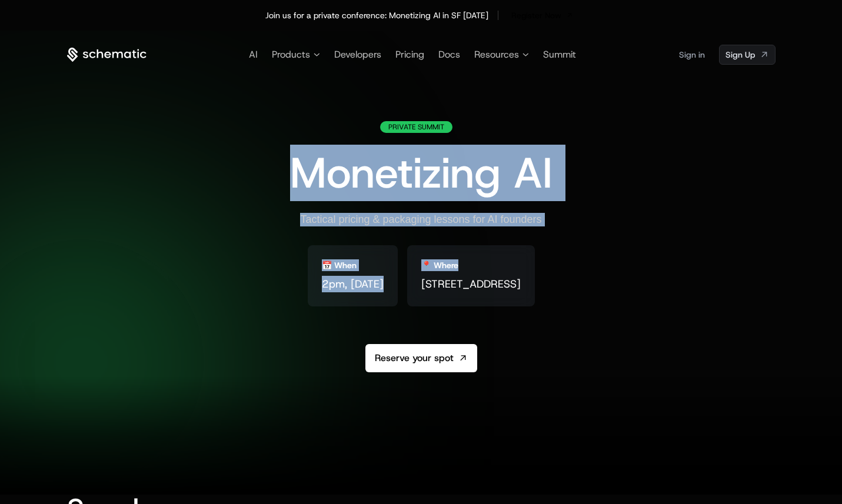 The image size is (842, 504). I want to click on a: Sign in, so click(692, 54).